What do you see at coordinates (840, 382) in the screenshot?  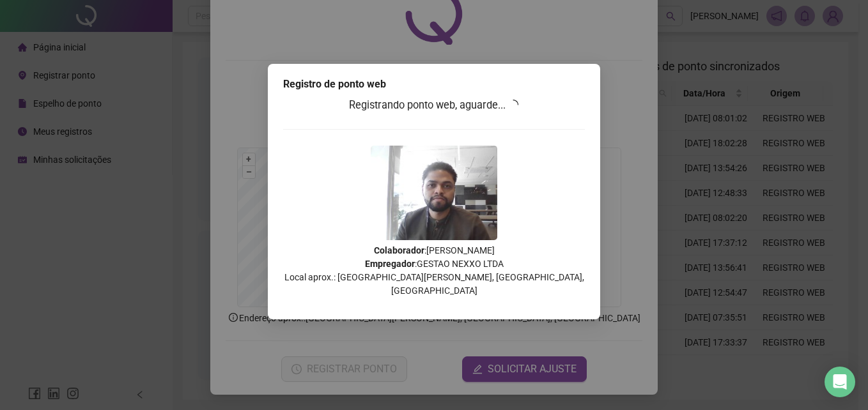 I see `div: Open Intercom Messenger` at bounding box center [840, 382].